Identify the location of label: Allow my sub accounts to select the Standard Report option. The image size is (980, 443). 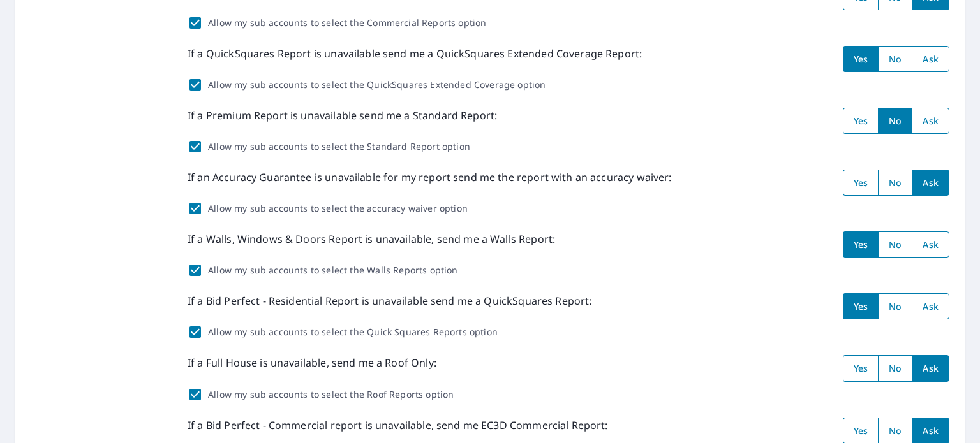
(339, 147).